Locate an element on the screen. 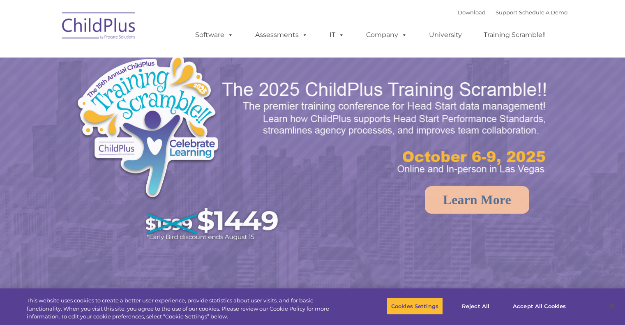  a: University is located at coordinates (445, 35).